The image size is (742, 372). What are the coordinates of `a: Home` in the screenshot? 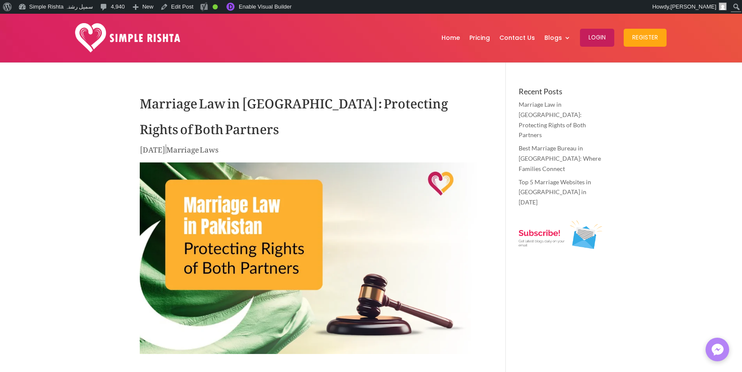 It's located at (451, 38).